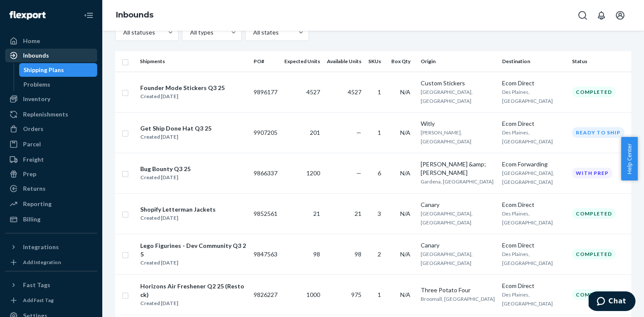 Image resolution: width=644 pixels, height=317 pixels. I want to click on div: Three Potato Four, so click(458, 289).